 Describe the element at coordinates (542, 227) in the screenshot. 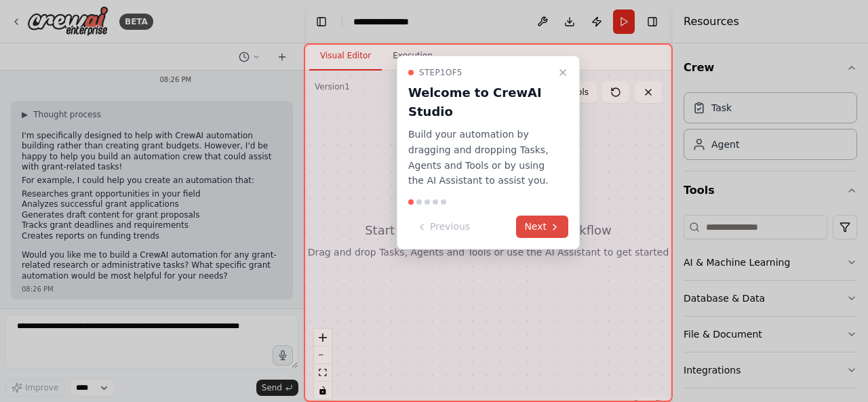

I see `button: Next` at that location.